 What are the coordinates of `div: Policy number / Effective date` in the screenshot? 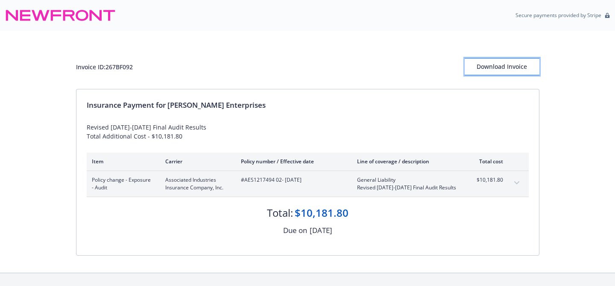 It's located at (292, 161).